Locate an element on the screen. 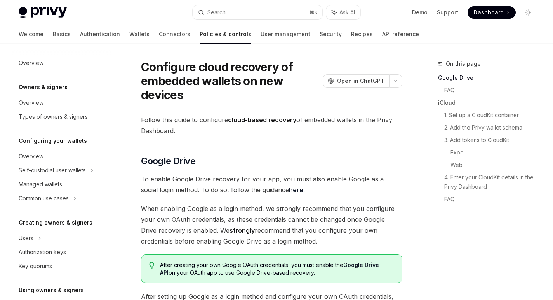 The image size is (553, 300). a: Security is located at coordinates (331, 34).